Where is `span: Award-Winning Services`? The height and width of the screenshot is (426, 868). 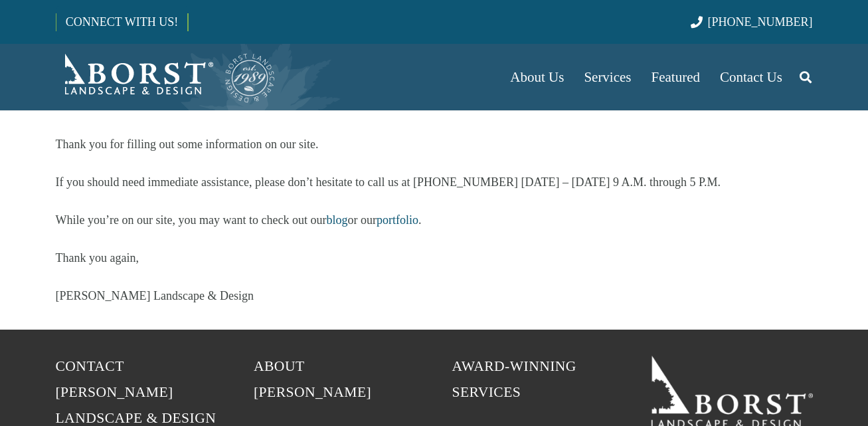
span: Award-Winning Services is located at coordinates (514, 379).